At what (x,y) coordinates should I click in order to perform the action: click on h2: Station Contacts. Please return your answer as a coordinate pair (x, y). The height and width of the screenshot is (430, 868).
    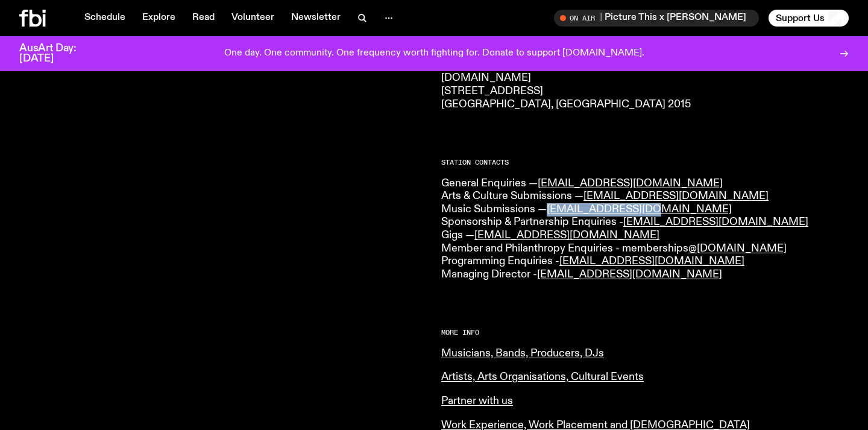
    Looking at the image, I should click on (645, 162).